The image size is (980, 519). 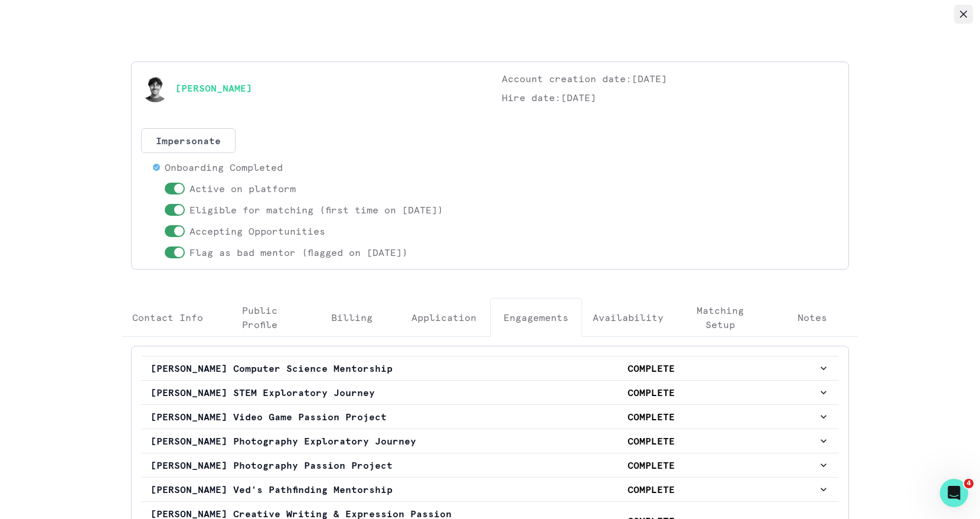 I want to click on button: Impersonate, so click(x=188, y=141).